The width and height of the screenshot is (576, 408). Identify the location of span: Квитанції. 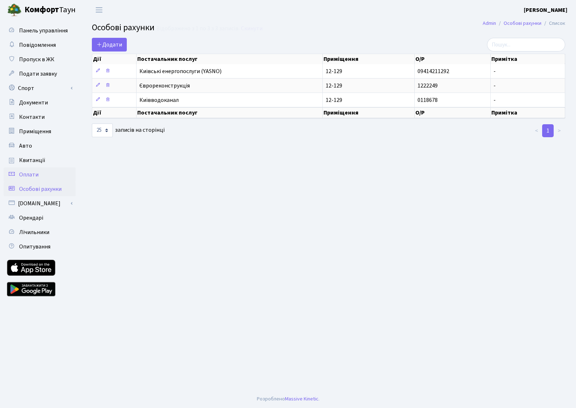
(32, 160).